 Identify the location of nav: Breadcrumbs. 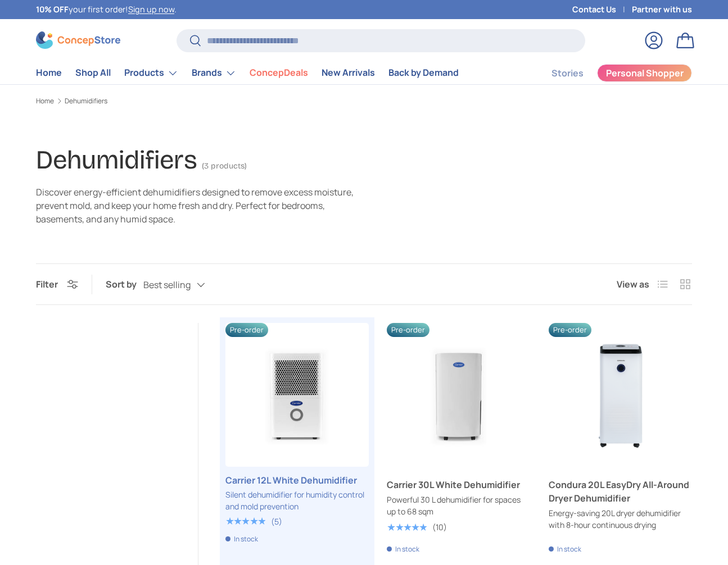
(364, 101).